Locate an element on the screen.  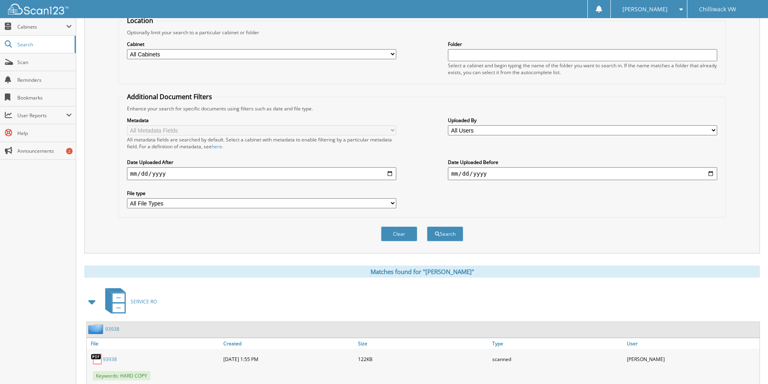
legend: Additional Document Filters is located at coordinates (169, 97).